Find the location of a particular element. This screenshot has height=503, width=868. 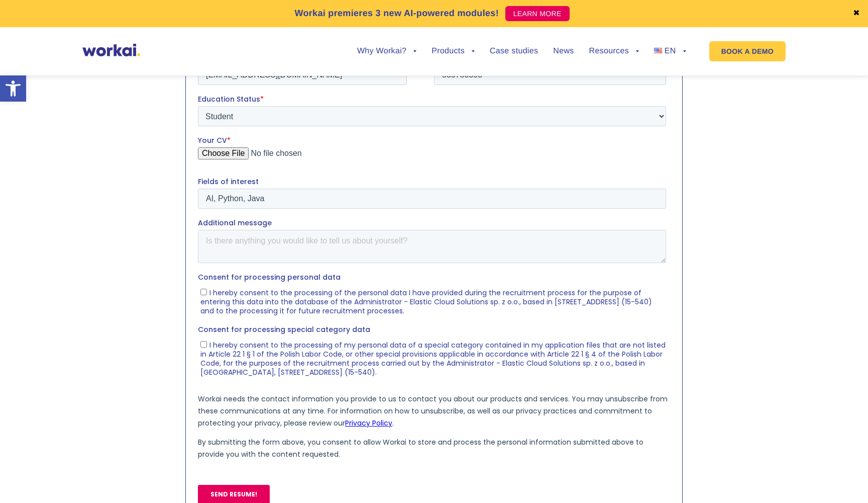

input: I hereby consent to the processing of the personal data I have provided during the recruitment pr... is located at coordinates (5, 280).